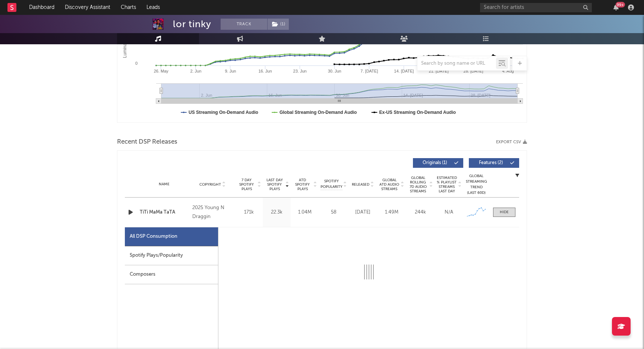 The width and height of the screenshot is (644, 349). I want to click on div: Composers, so click(171, 275).